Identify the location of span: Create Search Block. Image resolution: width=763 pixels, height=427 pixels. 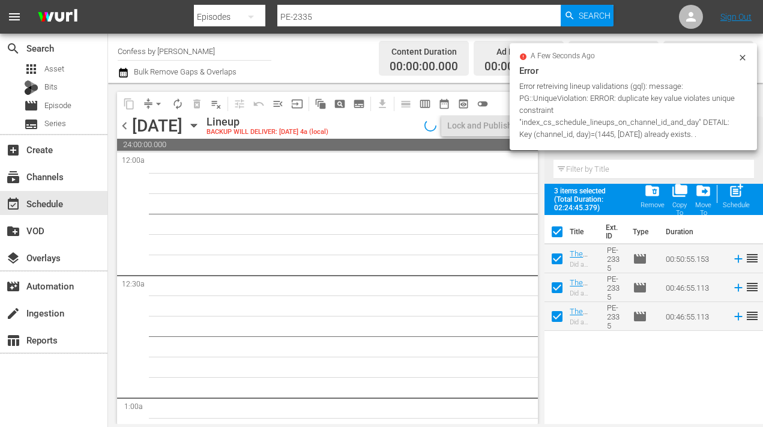
(340, 104).